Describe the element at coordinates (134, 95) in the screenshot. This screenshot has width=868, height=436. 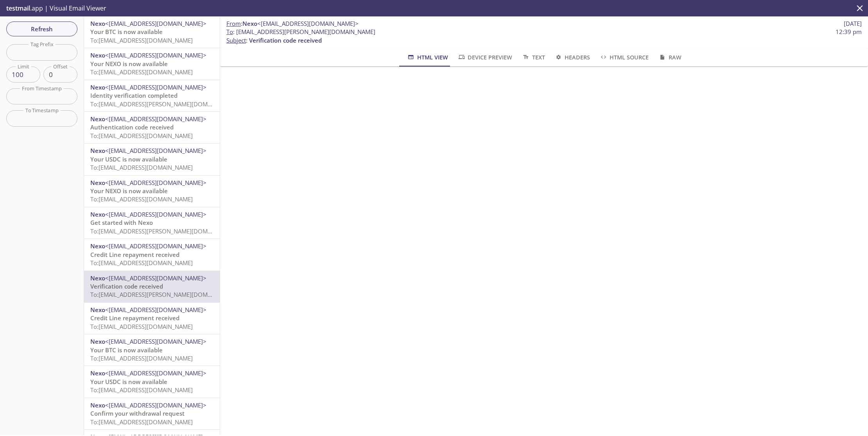
I see `span: Identity verification completed` at that location.